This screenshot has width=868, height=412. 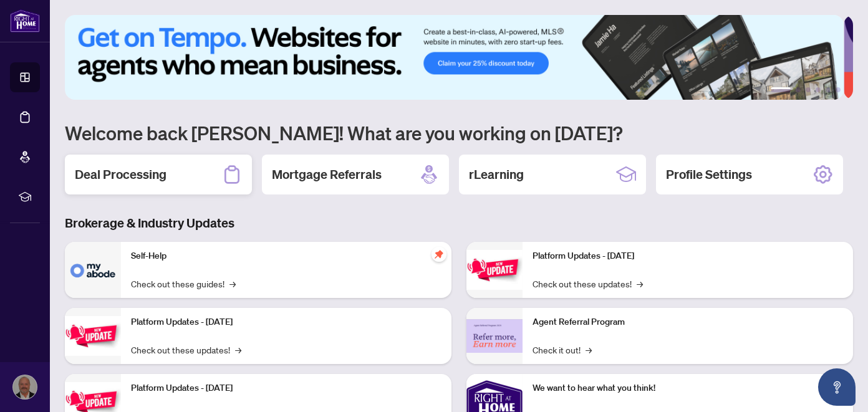 I want to click on h2: Deal Processing, so click(x=120, y=175).